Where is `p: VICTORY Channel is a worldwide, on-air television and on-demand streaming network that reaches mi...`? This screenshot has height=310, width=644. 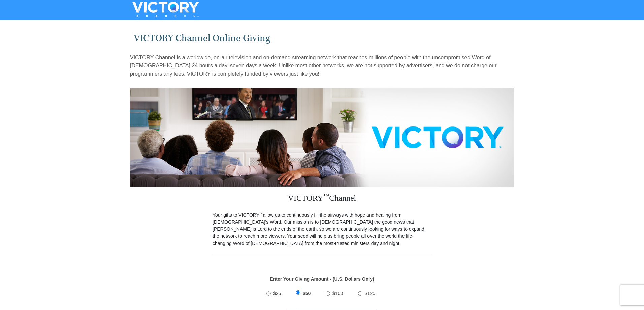 p: VICTORY Channel is a worldwide, on-air television and on-demand streaming network that reaches mi... is located at coordinates (322, 66).